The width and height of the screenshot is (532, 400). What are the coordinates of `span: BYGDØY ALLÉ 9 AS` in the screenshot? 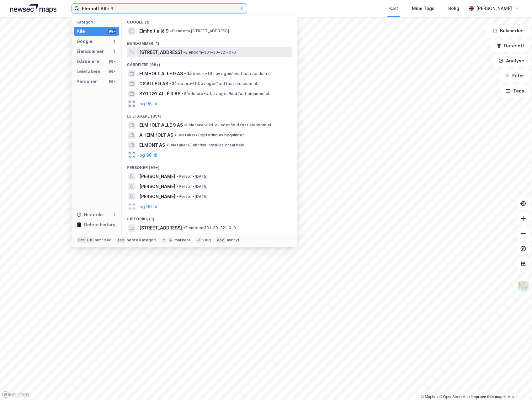 It's located at (160, 94).